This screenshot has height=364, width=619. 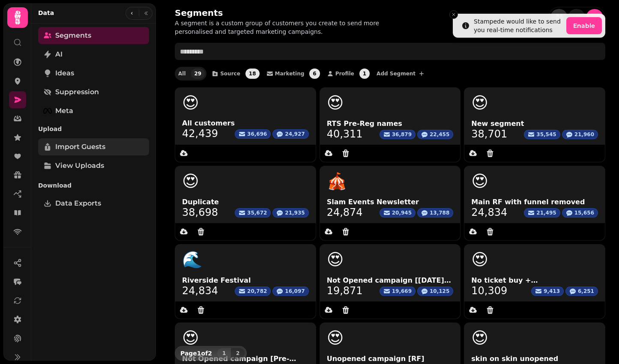 I want to click on a: 38,701, so click(x=489, y=134).